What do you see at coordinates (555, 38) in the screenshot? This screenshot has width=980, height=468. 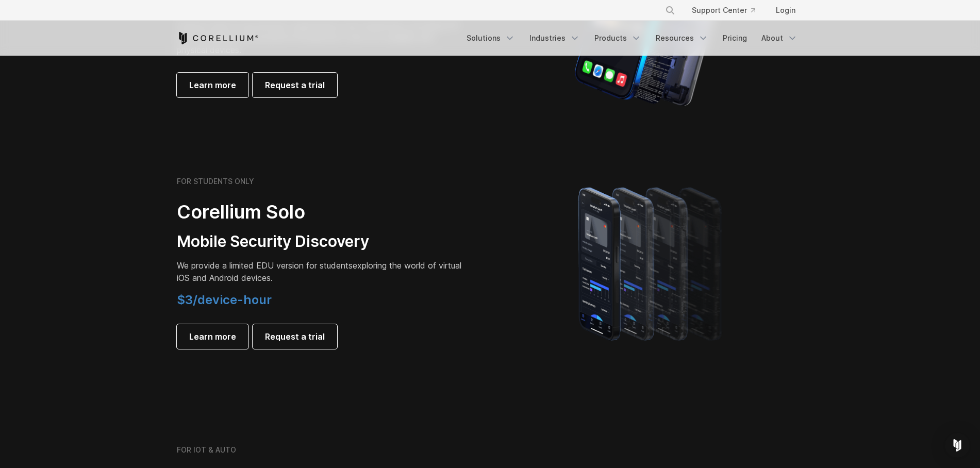 I see `a: Industries` at bounding box center [555, 38].